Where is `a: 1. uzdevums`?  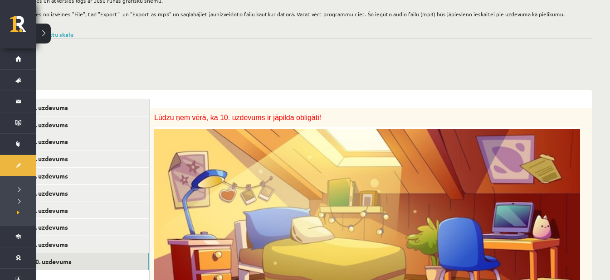 a: 1. uzdevums is located at coordinates (88, 107).